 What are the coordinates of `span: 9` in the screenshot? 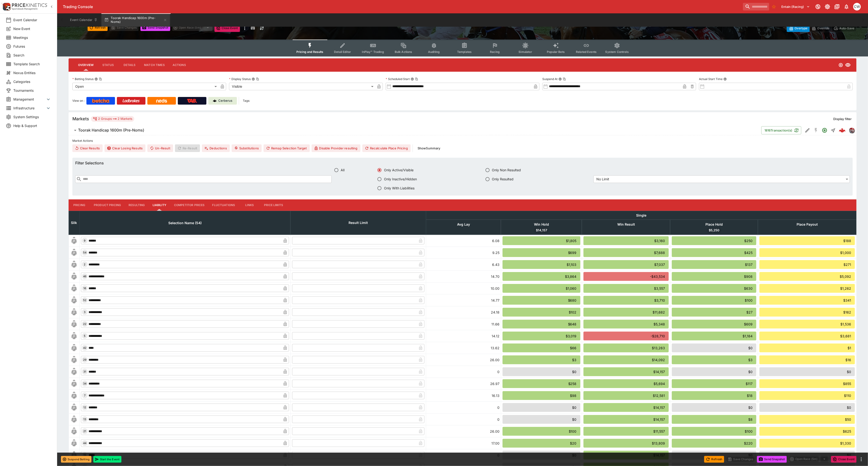 It's located at (85, 241).